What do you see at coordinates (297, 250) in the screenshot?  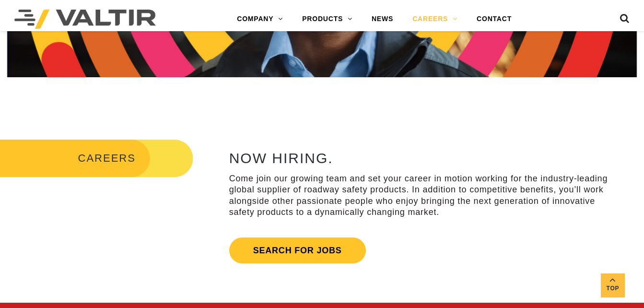 I see `a: Search for jobs` at bounding box center [297, 250].